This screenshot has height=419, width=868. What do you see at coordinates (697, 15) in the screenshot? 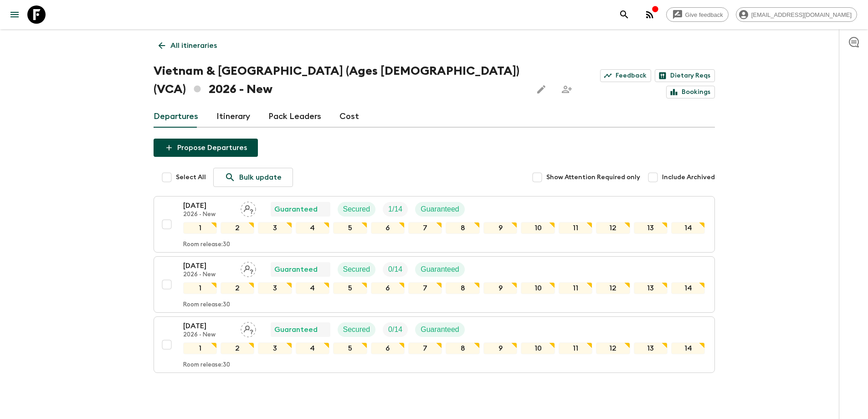
I see `a: Give feedback` at bounding box center [697, 15].